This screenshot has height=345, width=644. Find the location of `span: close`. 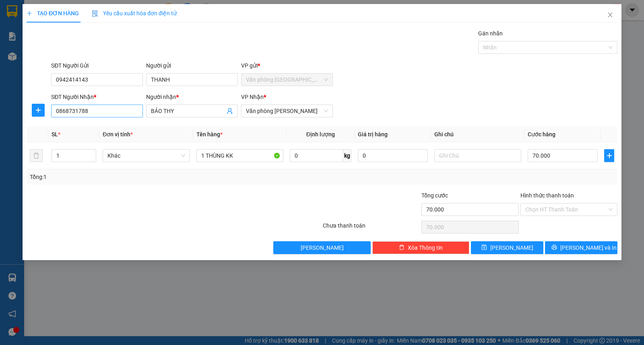

span: close is located at coordinates (610, 15).